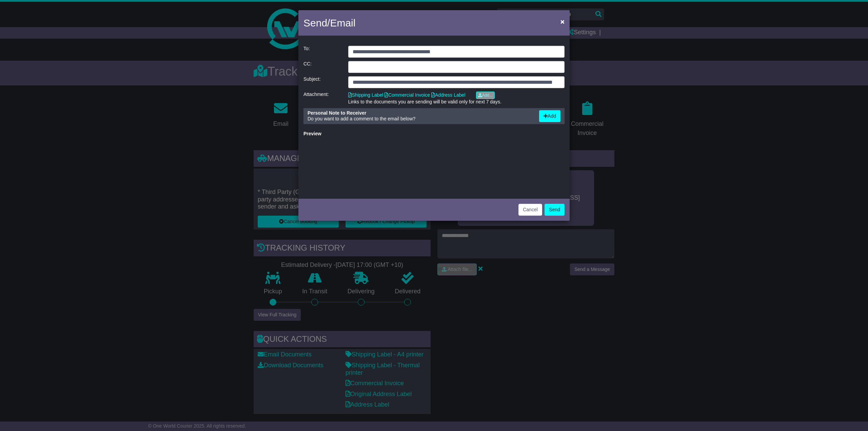 The width and height of the screenshot is (868, 431). What do you see at coordinates (322, 98) in the screenshot?
I see `div: Attachment:` at bounding box center [322, 98].